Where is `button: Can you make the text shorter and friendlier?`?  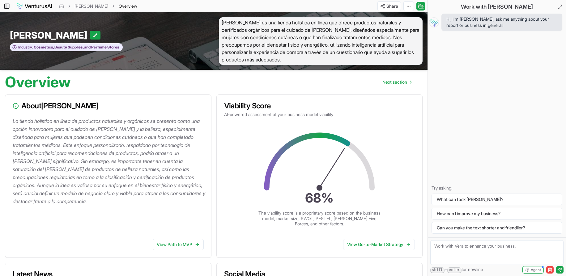 button: Can you make the text shorter and friendlier? is located at coordinates (497, 228).